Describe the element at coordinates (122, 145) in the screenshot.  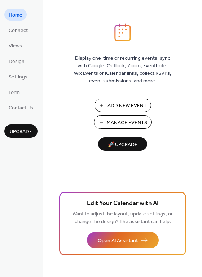
I see `span: 🚀 Upgrade` at that location.